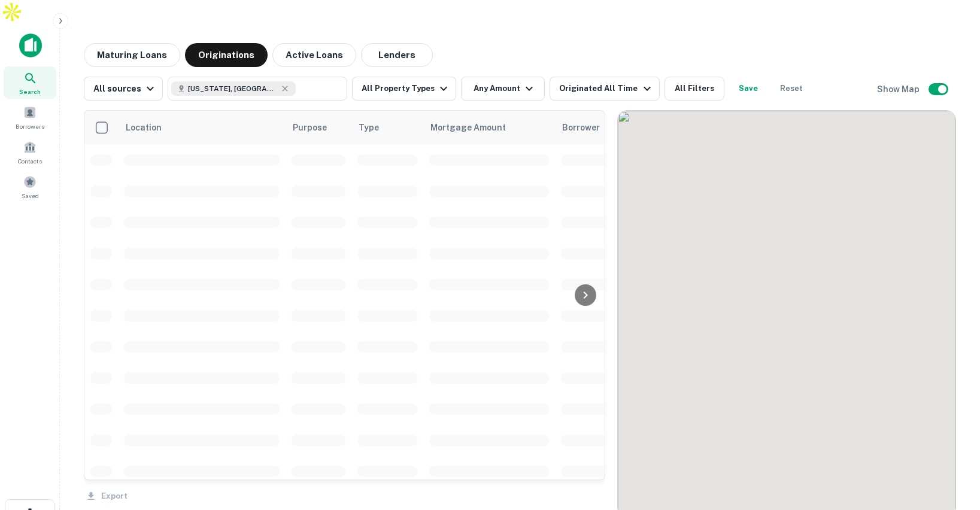 This screenshot has width=980, height=510. I want to click on div: Borrowers, so click(30, 118).